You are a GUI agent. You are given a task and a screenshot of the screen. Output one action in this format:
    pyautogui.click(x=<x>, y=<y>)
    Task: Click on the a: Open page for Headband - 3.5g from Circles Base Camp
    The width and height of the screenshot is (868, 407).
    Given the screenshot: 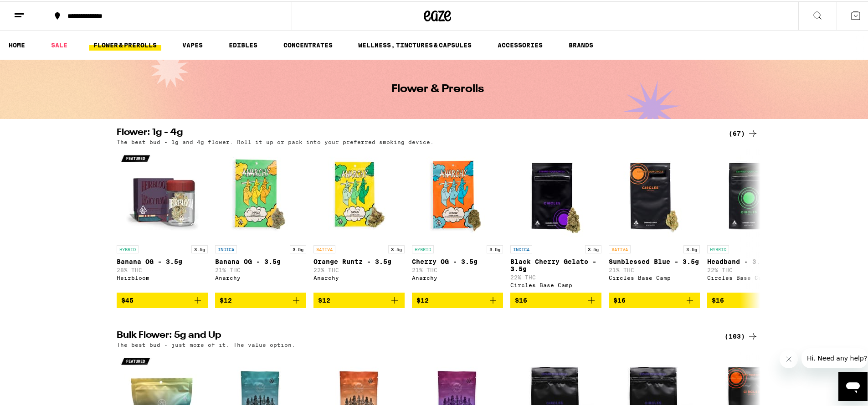 What is the action you would take?
    pyautogui.click(x=753, y=219)
    